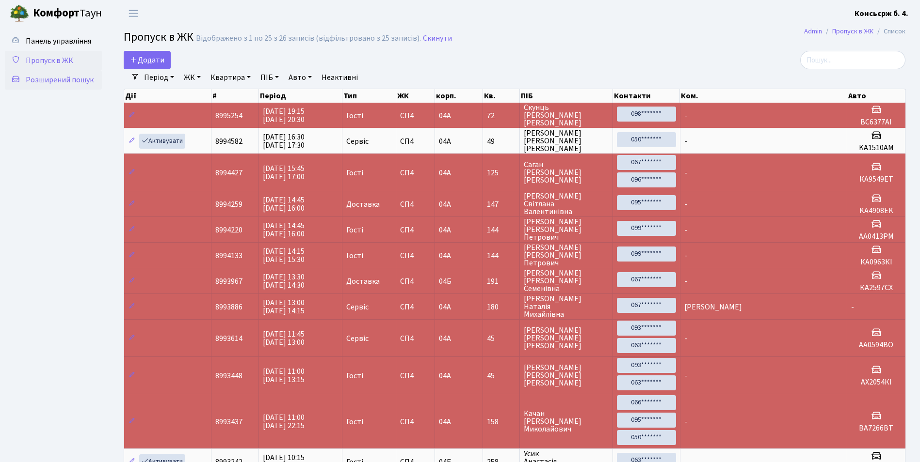 The width and height of the screenshot is (920, 462). What do you see at coordinates (53, 41) in the screenshot?
I see `a: Панель управління` at bounding box center [53, 41].